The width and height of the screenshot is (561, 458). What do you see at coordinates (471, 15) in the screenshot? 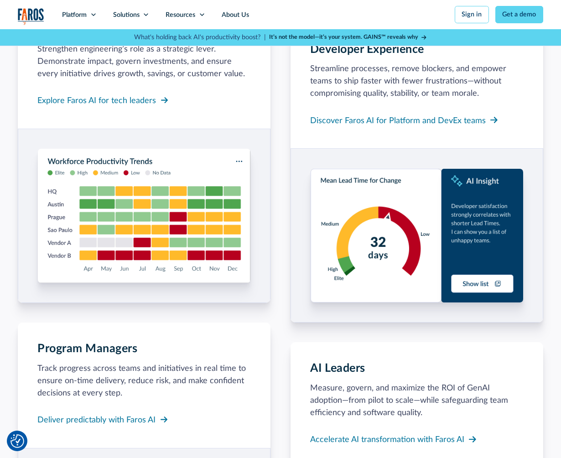
I see `a: Sign in` at bounding box center [471, 15].